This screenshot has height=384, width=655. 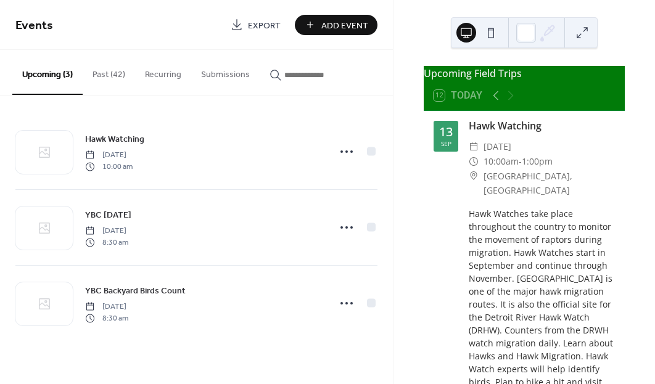 I want to click on div: Sep, so click(x=446, y=144).